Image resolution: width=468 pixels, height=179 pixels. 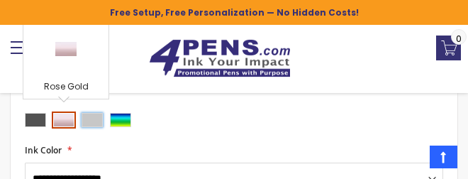 I want to click on div: Silver, so click(x=92, y=120).